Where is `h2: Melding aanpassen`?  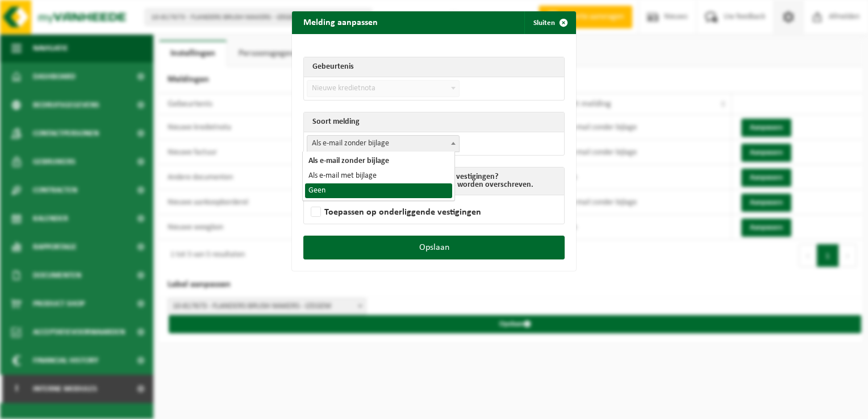
h2: Melding aanpassen is located at coordinates (340, 22).